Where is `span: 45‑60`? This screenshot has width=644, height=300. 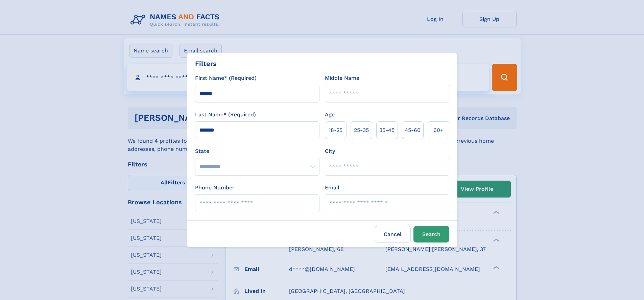
span: 45‑60 is located at coordinates (412, 130).